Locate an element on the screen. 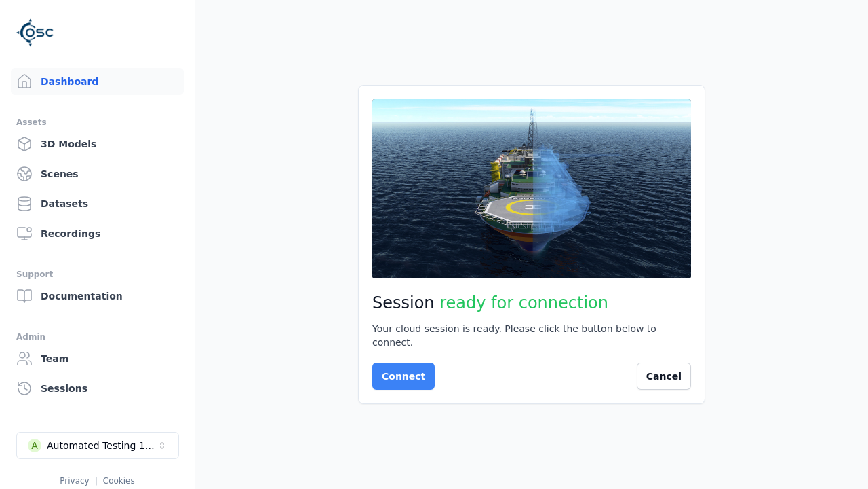 This screenshot has width=868, height=489. div: Your cloud session is ready. Please click the button below to connect. is located at coordinates (532, 336).